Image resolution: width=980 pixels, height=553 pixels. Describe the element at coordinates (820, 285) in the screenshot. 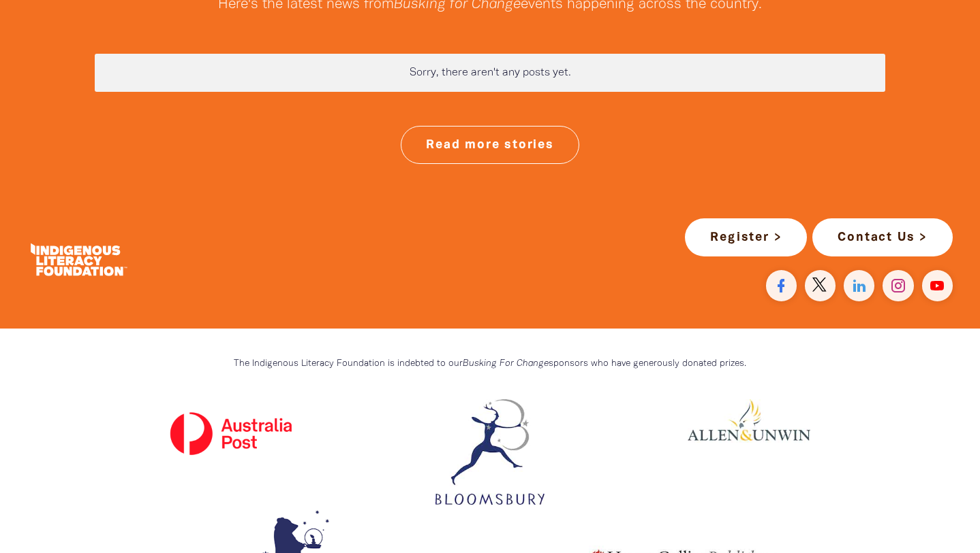

I see `a: Find us on Twitter` at that location.